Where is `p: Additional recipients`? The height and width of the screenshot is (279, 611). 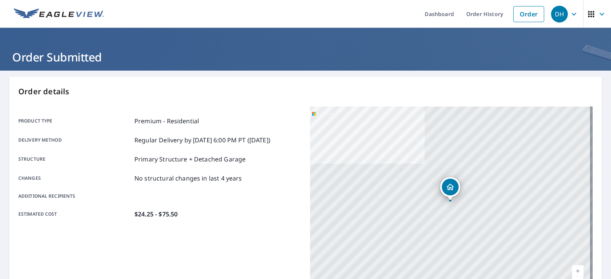
p: Additional recipients is located at coordinates (75, 196).